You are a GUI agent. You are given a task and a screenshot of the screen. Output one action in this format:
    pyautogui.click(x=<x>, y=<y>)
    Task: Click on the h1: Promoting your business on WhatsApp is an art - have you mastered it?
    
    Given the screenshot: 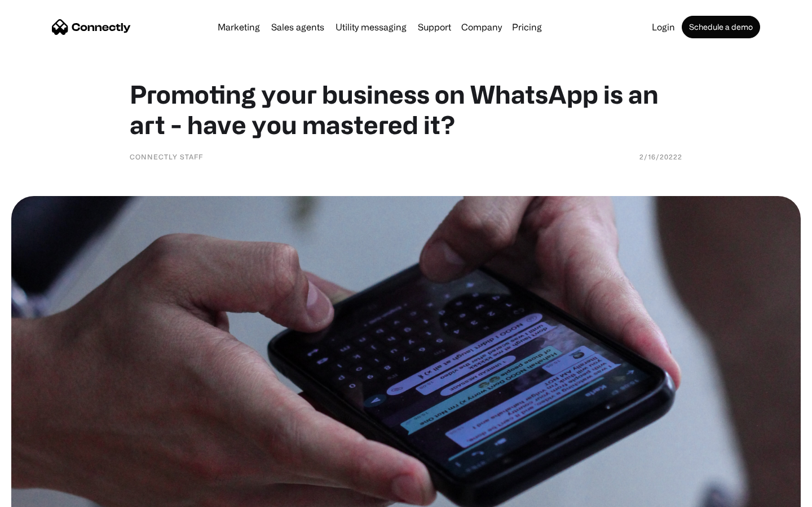 What is the action you would take?
    pyautogui.click(x=406, y=109)
    